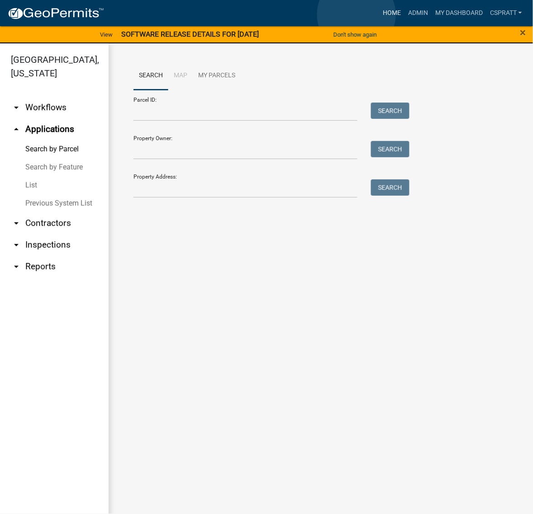 This screenshot has width=533, height=514. I want to click on a: My Parcels, so click(217, 76).